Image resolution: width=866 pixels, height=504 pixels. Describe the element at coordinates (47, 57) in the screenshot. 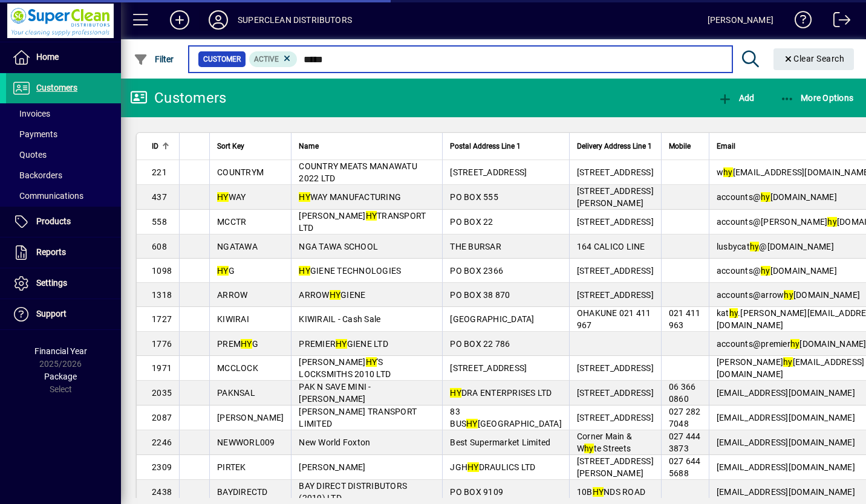

I see `span: Home` at that location.